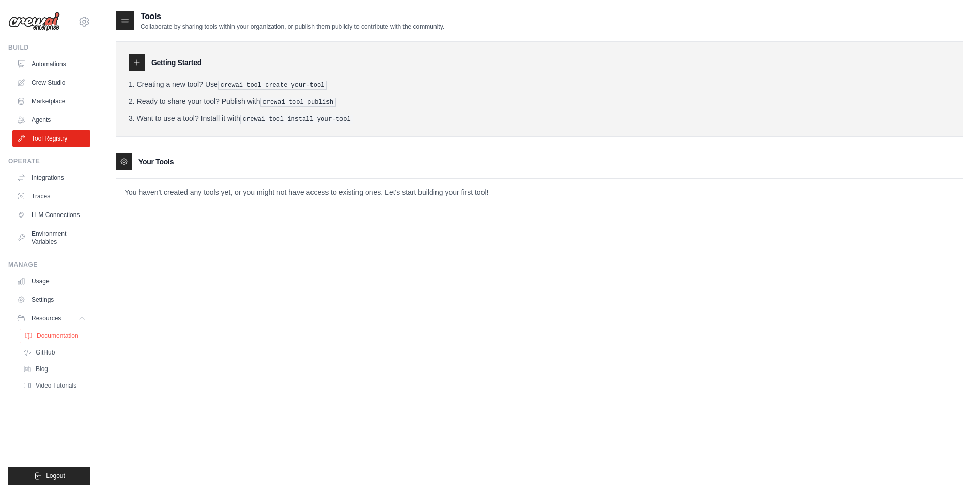 The height and width of the screenshot is (493, 980). Describe the element at coordinates (51, 196) in the screenshot. I see `a: Traces` at that location.